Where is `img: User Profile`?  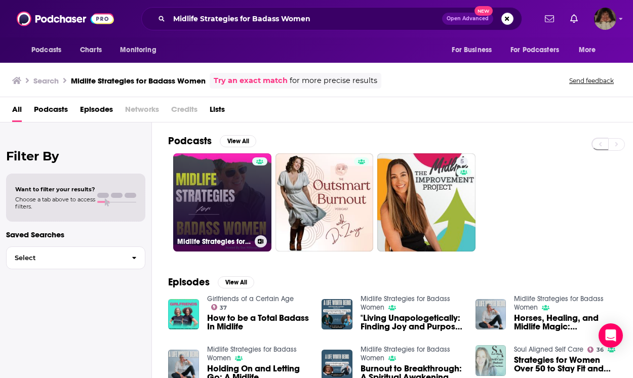 img: User Profile is located at coordinates (605, 19).